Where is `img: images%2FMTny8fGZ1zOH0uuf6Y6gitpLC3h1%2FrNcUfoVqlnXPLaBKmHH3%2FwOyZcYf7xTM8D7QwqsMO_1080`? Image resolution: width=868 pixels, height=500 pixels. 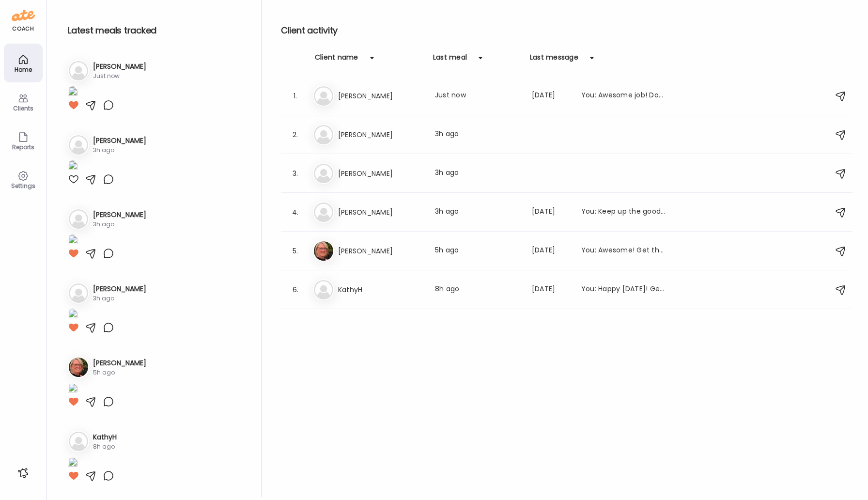
img: images%2FMTny8fGZ1zOH0uuf6Y6gitpLC3h1%2FrNcUfoVqlnXPLaBKmHH3%2FwOyZcYf7xTM8D7QwqsMO_1080 is located at coordinates (73, 464).